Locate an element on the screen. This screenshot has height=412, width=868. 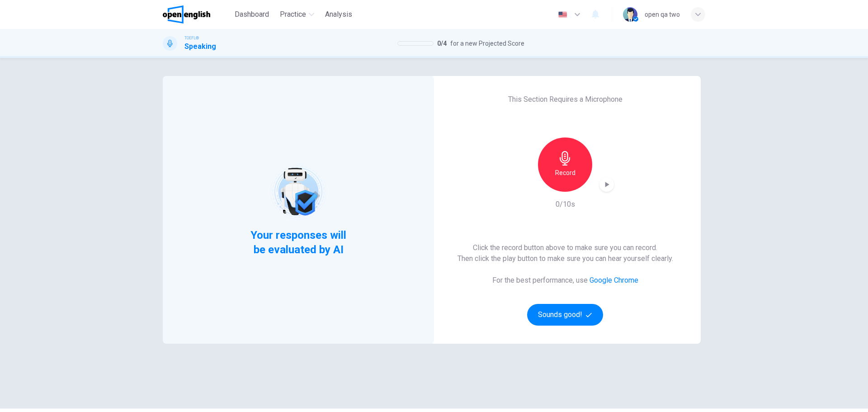
span: for a new Projected Score is located at coordinates (487, 43).